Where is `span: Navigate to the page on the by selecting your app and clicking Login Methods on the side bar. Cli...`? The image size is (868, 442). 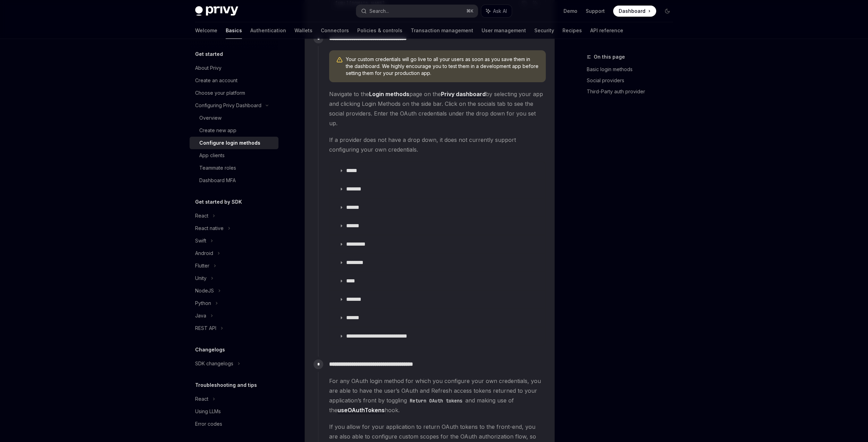
span: Navigate to the page on the by selecting your app and clicking Login Methods on the side bar. Cli... is located at coordinates (438, 108).